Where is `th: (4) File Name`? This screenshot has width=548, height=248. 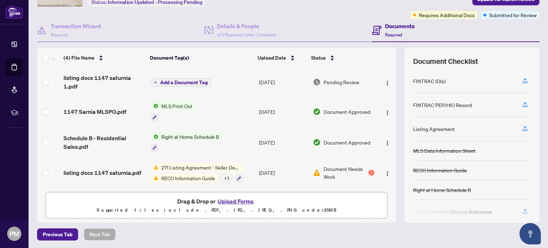 th: (4) File Name is located at coordinates (104, 58).